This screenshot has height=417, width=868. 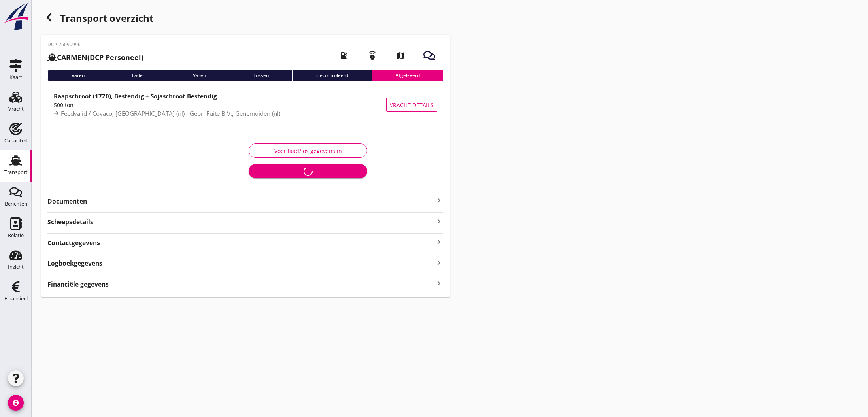 I want to click on strong: Contactgegevens, so click(x=73, y=243).